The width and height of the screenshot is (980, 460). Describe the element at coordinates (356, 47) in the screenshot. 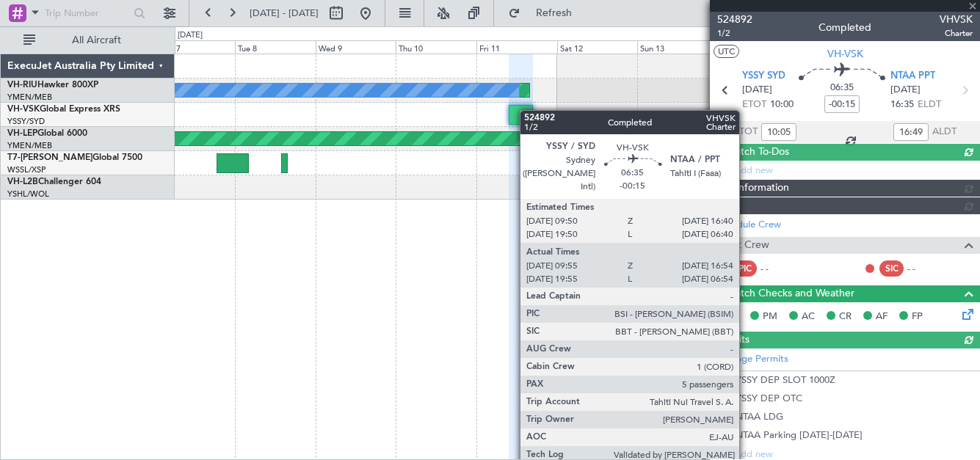

I see `div: Wed 9` at that location.